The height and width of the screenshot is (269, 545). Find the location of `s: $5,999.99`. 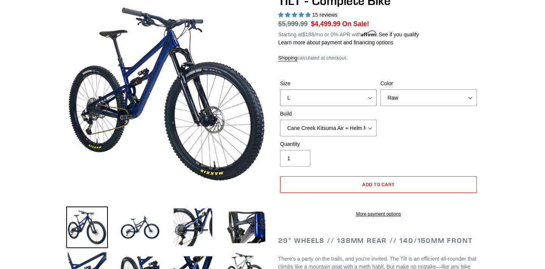

s: $5,999.99 is located at coordinates (293, 24).